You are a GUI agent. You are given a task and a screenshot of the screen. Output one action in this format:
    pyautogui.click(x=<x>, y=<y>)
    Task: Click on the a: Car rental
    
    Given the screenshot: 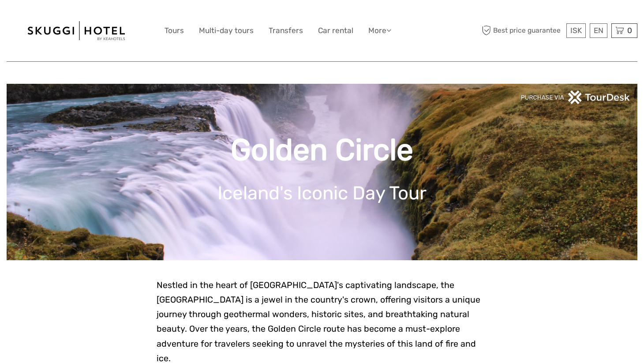 What is the action you would take?
    pyautogui.click(x=335, y=30)
    